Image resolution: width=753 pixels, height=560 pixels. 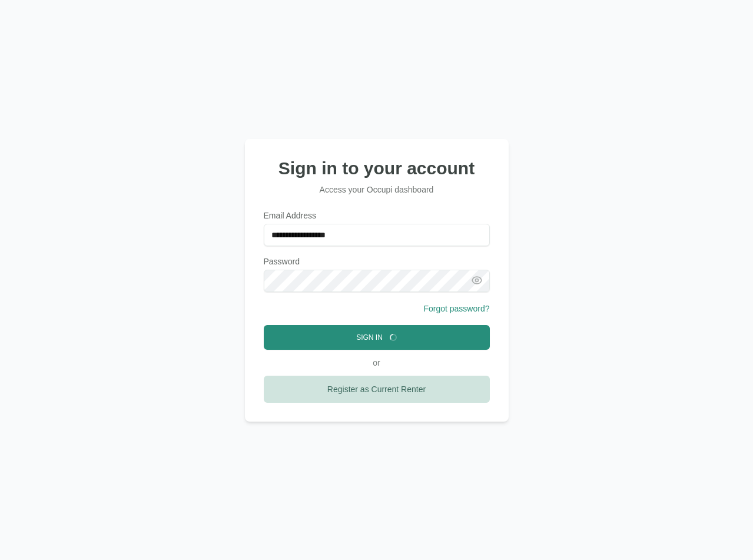 What do you see at coordinates (377, 216) in the screenshot?
I see `label: Email Address` at bounding box center [377, 216].